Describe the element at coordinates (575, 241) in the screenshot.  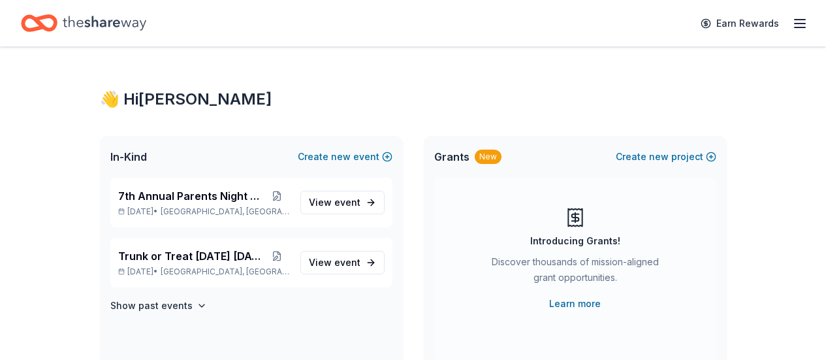
I see `div: Introducing Grants!` at that location.